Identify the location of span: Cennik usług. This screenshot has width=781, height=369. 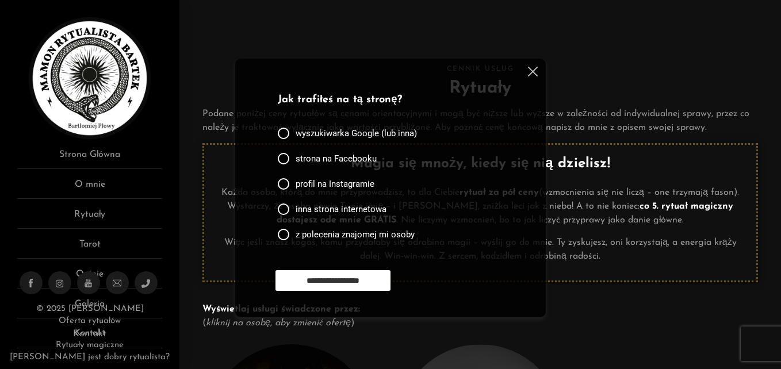
(480, 69).